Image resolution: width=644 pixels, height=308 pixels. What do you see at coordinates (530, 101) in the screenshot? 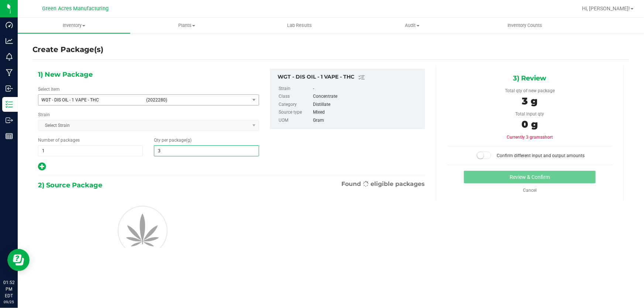
I see `span: 3 g` at bounding box center [530, 101].